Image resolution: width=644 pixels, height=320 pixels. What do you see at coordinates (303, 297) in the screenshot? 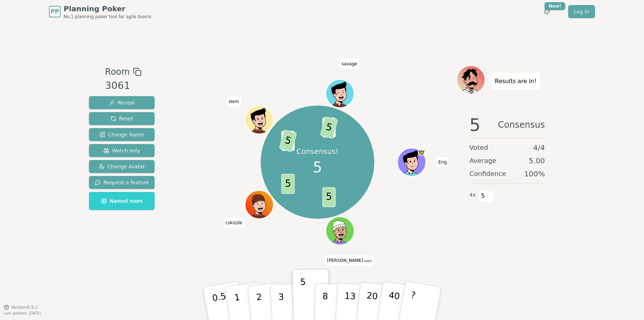
I see `p: 5` at bounding box center [303, 297].